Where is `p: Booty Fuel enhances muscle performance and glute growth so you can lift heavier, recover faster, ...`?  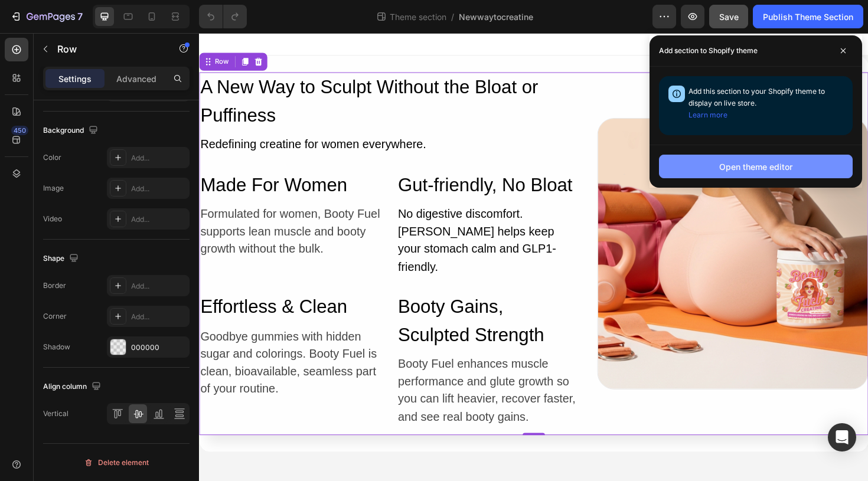 p: Booty Fuel enhances muscle performance and glute growth so you can lift heavier, recover faster, ... is located at coordinates (305, 378).